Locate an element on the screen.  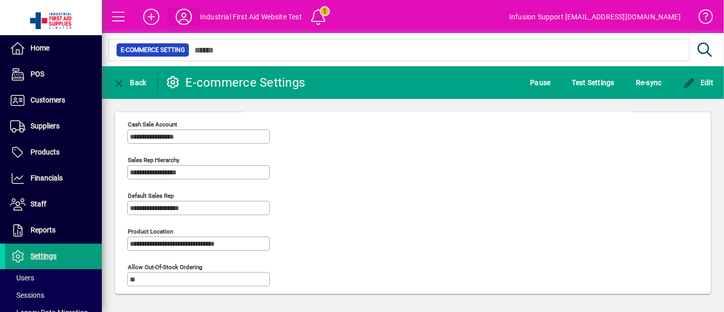
span: Test Settings is located at coordinates (593, 82).